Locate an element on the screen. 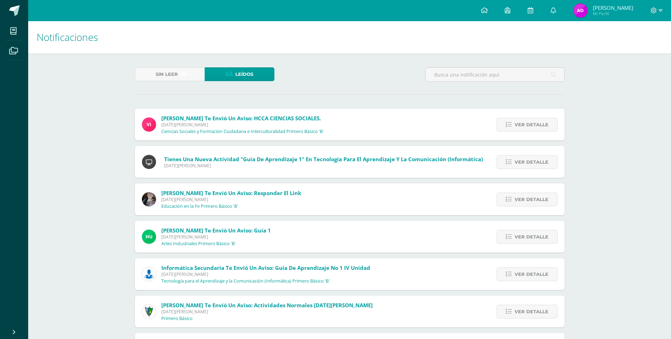  input: Busca una notificación aquí is located at coordinates (495, 74).